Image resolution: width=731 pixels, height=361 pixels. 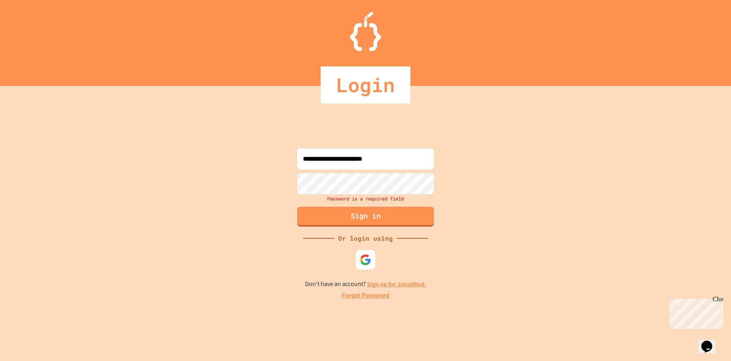 I want to click on p: Don't have an account?, so click(x=365, y=284).